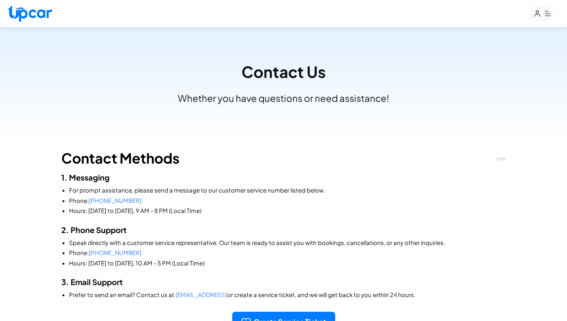 This screenshot has width=567, height=321. What do you see at coordinates (284, 282) in the screenshot?
I see `h2: 3. Email Support` at bounding box center [284, 282].